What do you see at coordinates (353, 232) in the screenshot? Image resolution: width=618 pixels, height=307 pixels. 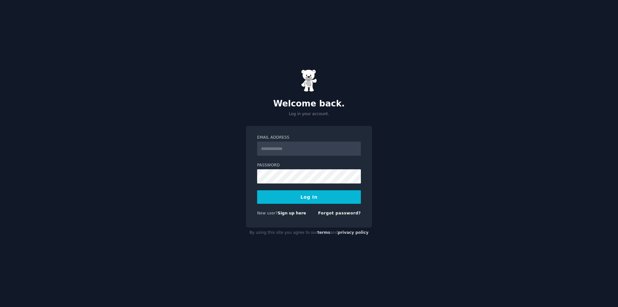 I see `a: privacy policy` at bounding box center [353, 232].